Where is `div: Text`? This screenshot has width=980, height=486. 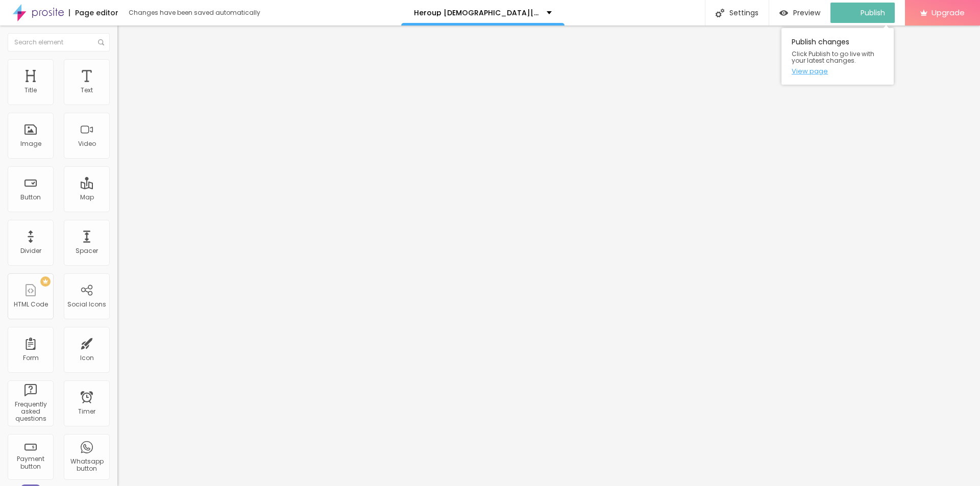
div: Text is located at coordinates (87, 90).